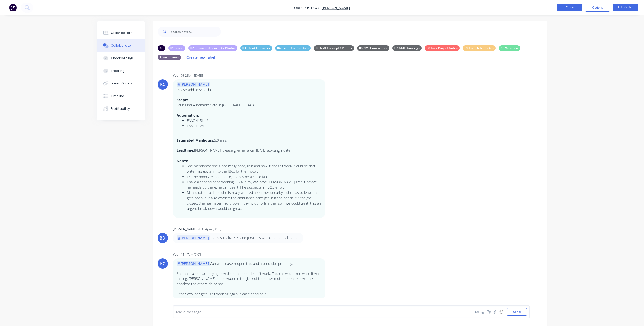  What do you see at coordinates (122, 83) in the screenshot?
I see `div: Linked Orders` at bounding box center [122, 83].